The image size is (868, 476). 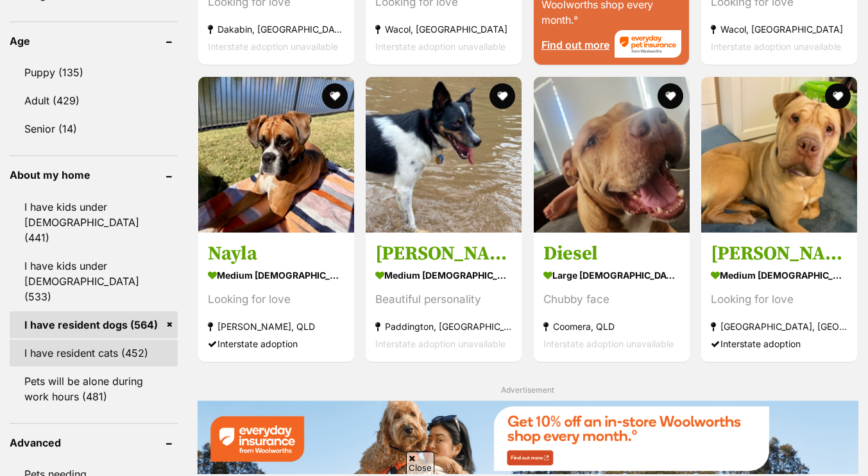 I want to click on header: Age, so click(x=94, y=41).